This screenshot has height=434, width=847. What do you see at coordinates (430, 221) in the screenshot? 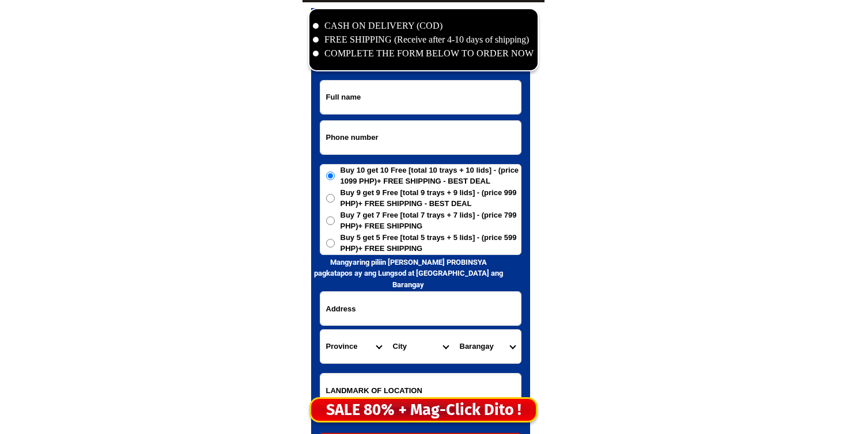
I see `span: Buy 7 get 7 Free [total 7 trays + 7 lids] - (price 799 PHP)+ FREE SHIPPING` at bounding box center [430, 221].